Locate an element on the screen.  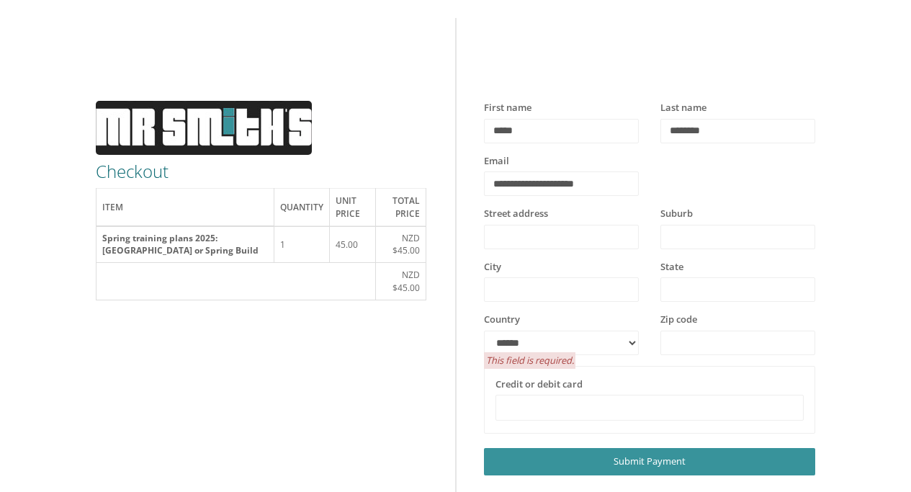
label: Street address is located at coordinates (516, 214).